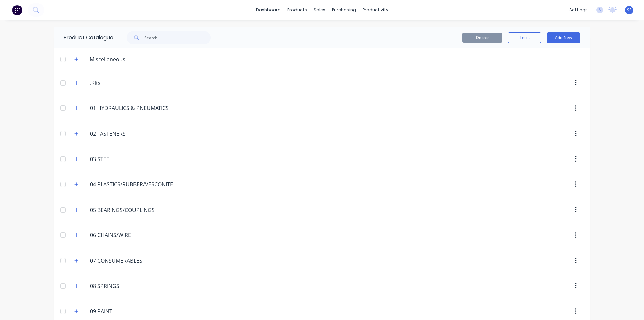 Image resolution: width=644 pixels, height=320 pixels. What do you see at coordinates (375, 10) in the screenshot?
I see `div: productivity` at bounding box center [375, 10].